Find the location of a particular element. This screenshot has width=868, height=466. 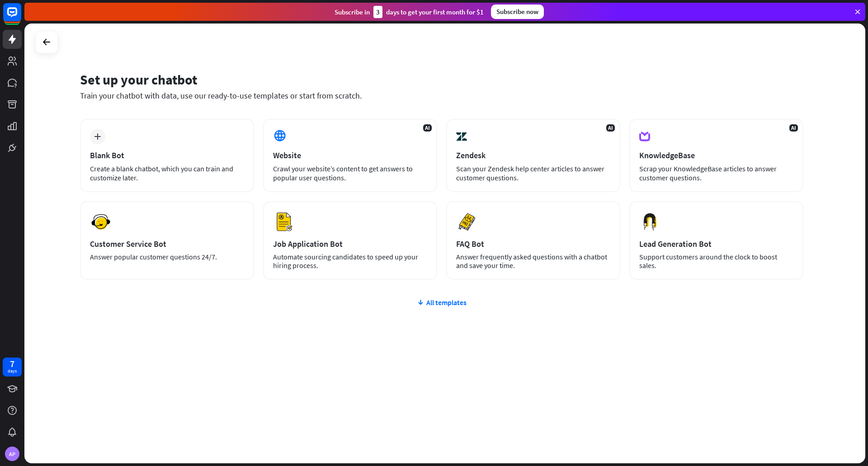

div: 7 is located at coordinates (12, 364).